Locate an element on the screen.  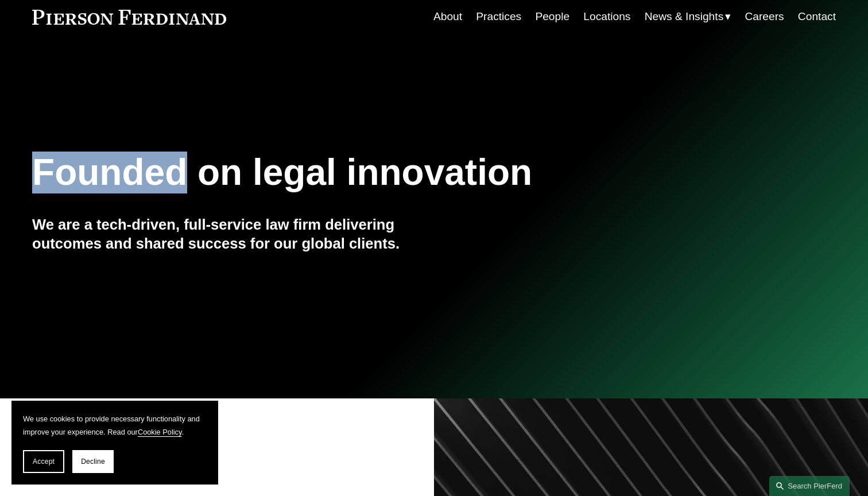
h4: We are a tech-driven, full-service law firm delivering outcomes and shared success for our global... is located at coordinates (233, 234).